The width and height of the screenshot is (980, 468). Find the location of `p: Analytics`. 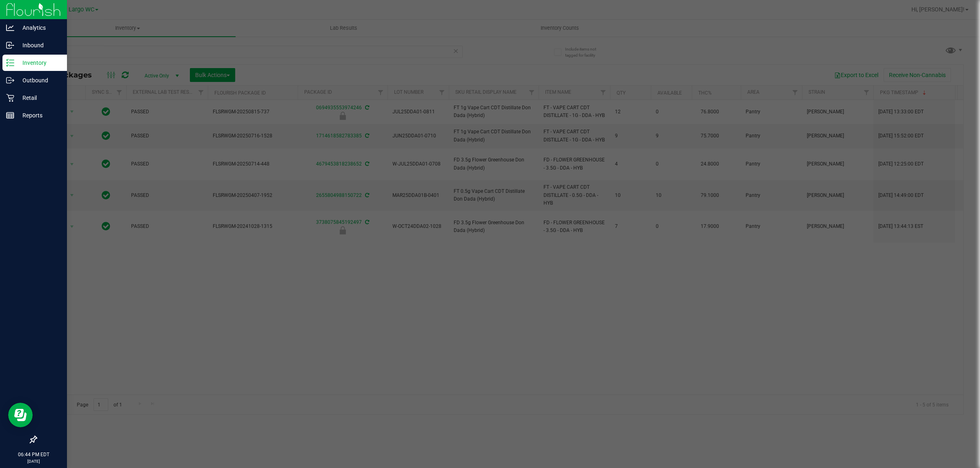

p: Analytics is located at coordinates (39, 27).